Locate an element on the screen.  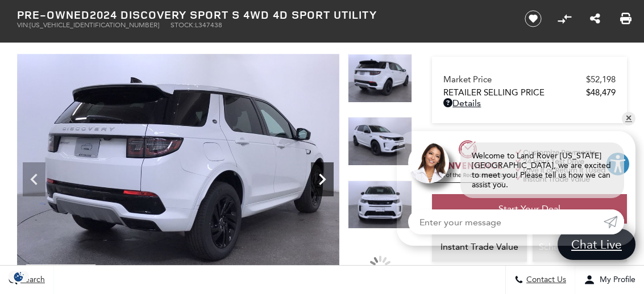
button: Open user profile menu is located at coordinates (609, 280).